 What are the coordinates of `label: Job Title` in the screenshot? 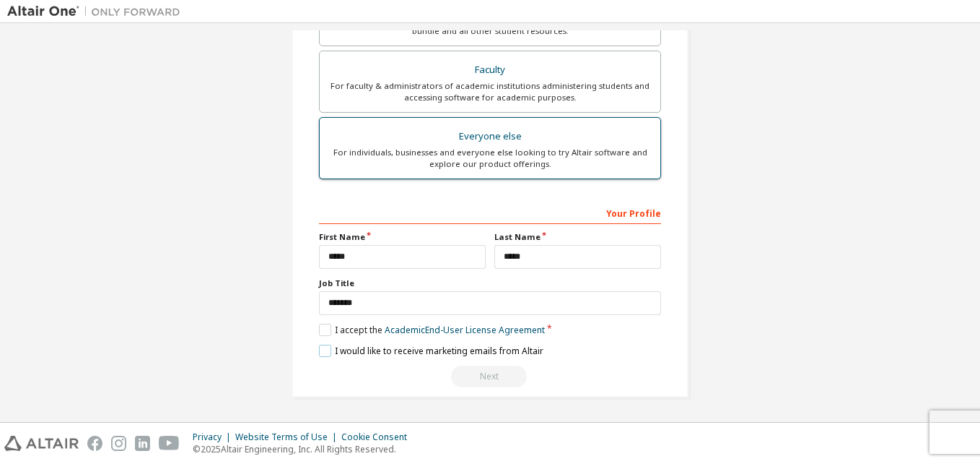 It's located at (490, 283).